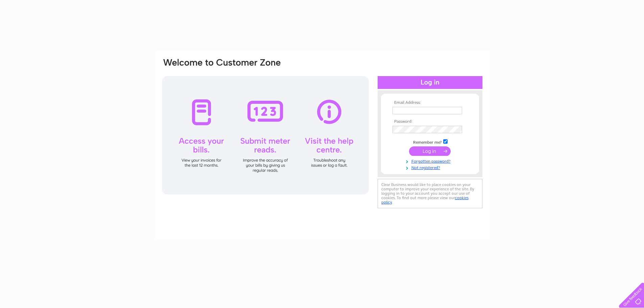  I want to click on th: Email Address:, so click(430, 103).